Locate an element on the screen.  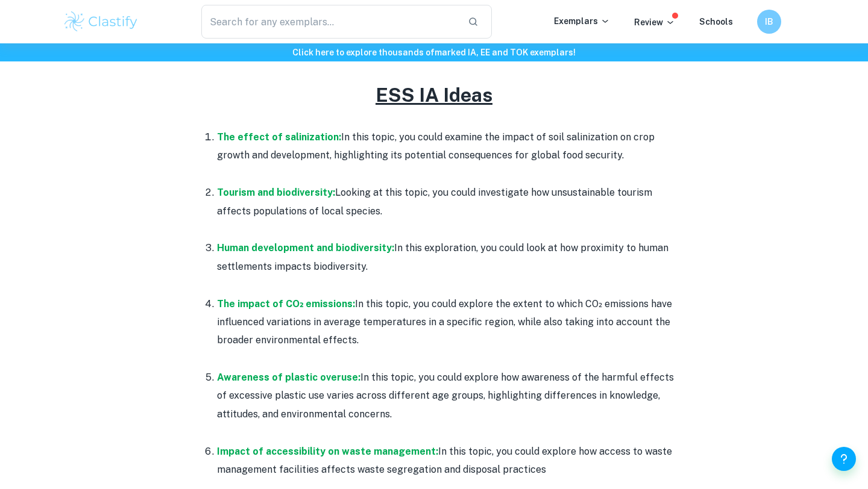
a: Schools is located at coordinates (716, 21).